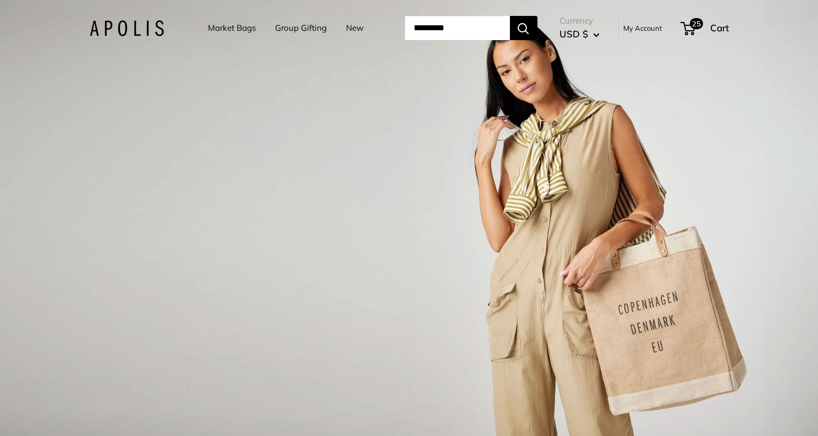 This screenshot has height=436, width=818. What do you see at coordinates (643, 28) in the screenshot?
I see `a: My Account` at bounding box center [643, 28].